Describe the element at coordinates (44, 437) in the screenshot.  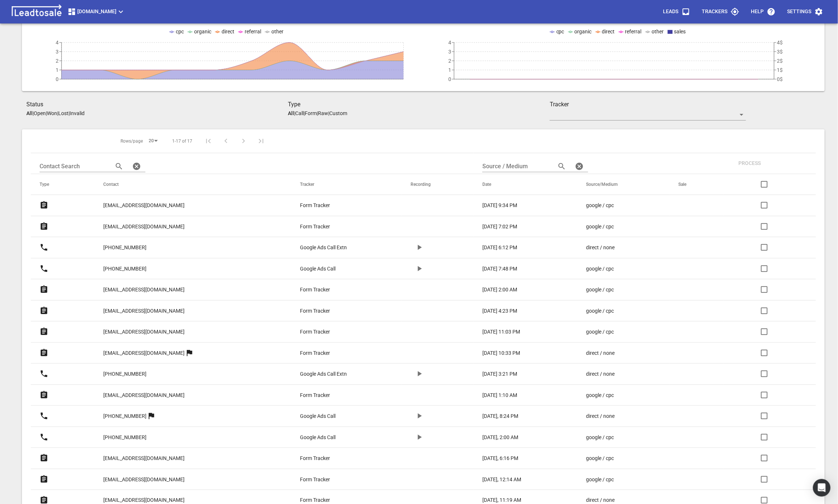
I see `svg: Call` at that location.